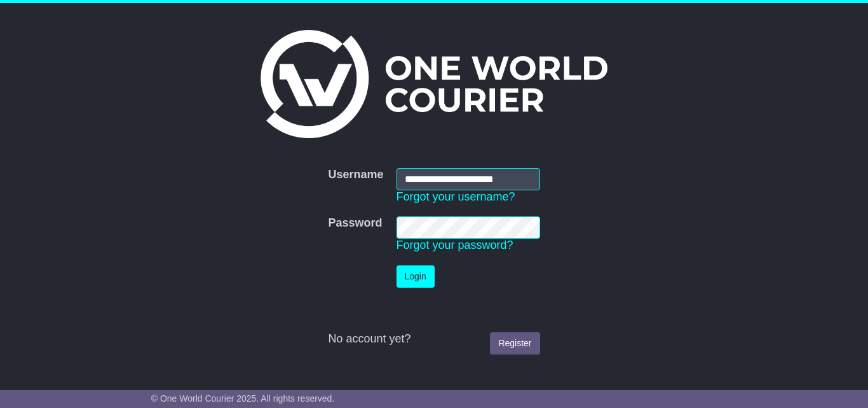  What do you see at coordinates (455, 245) in the screenshot?
I see `a: Forgot your password?` at bounding box center [455, 245].